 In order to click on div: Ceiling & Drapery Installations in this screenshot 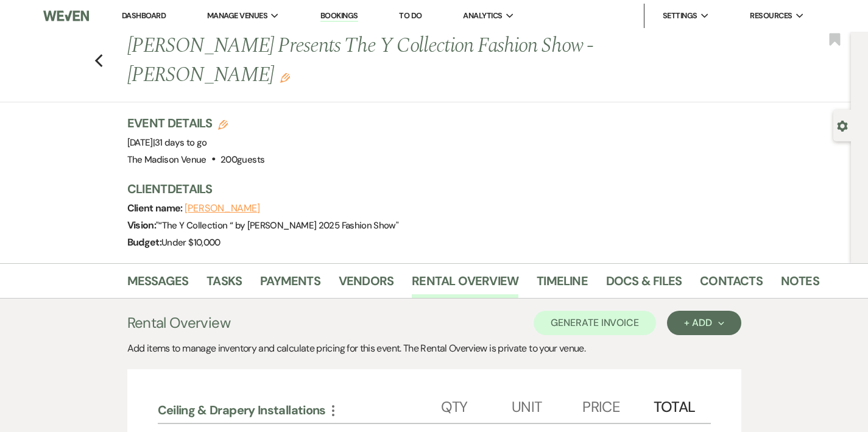, I will do `click(299, 410)`.